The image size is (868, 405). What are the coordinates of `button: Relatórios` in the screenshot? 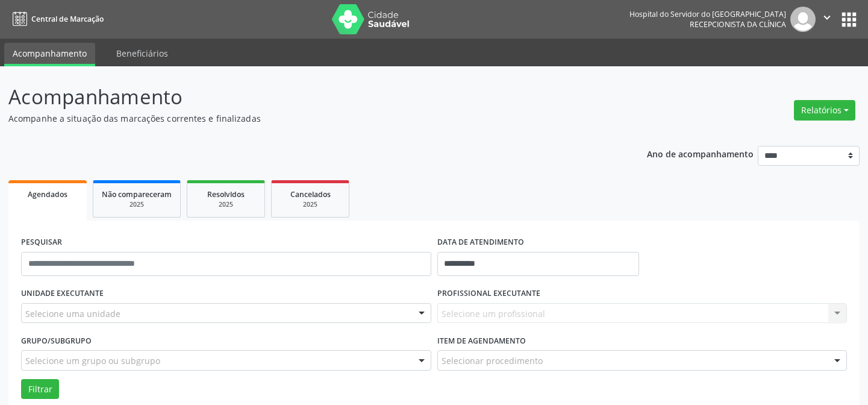 It's located at (825, 111).